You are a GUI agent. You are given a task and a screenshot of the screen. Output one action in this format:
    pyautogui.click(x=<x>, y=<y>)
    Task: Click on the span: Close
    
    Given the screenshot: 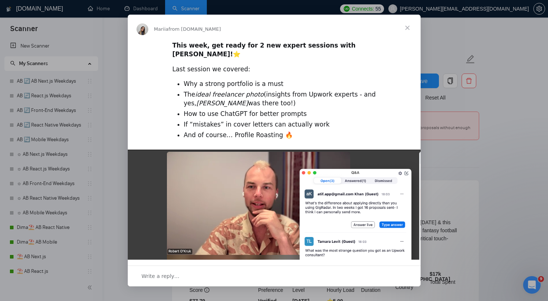 What is the action you would take?
    pyautogui.click(x=407, y=28)
    